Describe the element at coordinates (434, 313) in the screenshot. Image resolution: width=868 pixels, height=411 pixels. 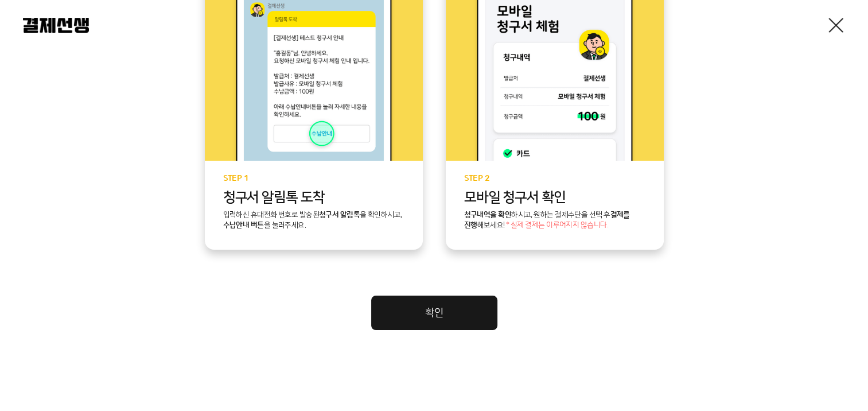
I see `a: 확인` at that location.